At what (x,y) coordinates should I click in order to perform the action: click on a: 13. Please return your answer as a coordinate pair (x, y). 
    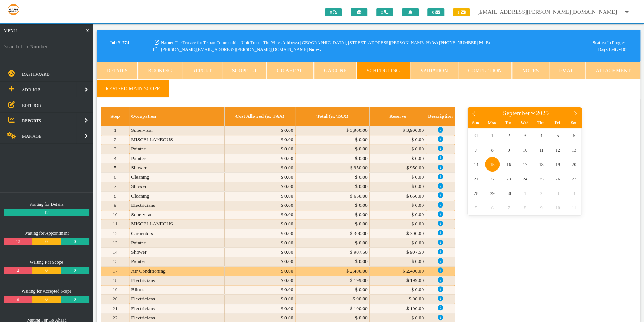
    Looking at the image, I should click on (18, 241).